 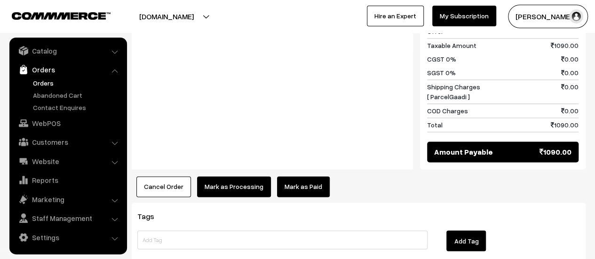 What do you see at coordinates (576, 16) in the screenshot?
I see `img: user` at bounding box center [576, 16].